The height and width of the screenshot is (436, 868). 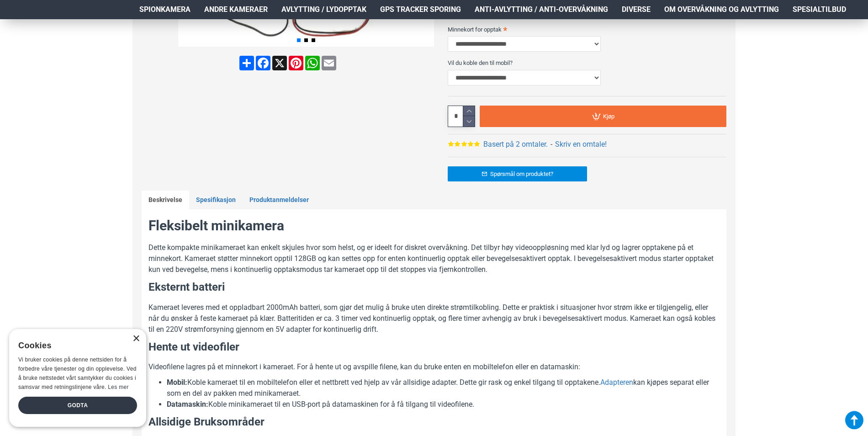 What do you see at coordinates (434, 367) in the screenshot?
I see `p: Videofilene lagres på et minnekort i kameraet. For å hente ut og avspille filene, kan du bruke en...` at bounding box center [434, 367].